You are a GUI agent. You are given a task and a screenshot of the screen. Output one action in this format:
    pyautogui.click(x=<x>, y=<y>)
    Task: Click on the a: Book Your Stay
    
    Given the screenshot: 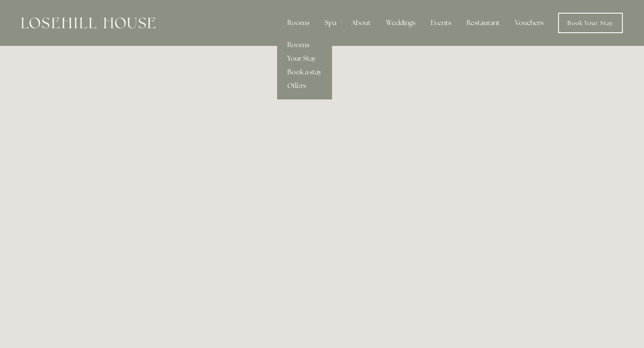 What is the action you would take?
    pyautogui.click(x=591, y=23)
    